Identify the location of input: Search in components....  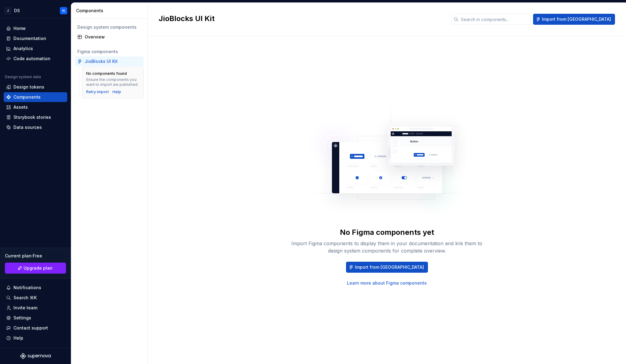
(495, 19).